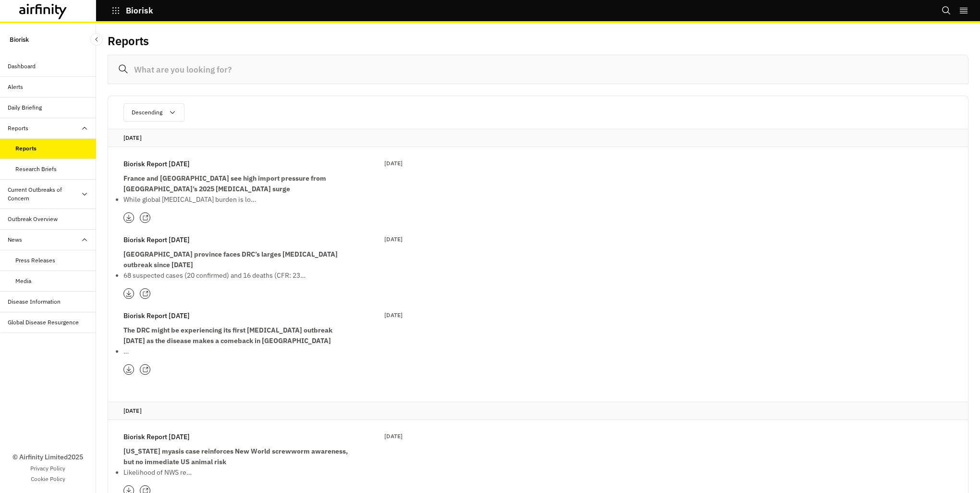  I want to click on div: Current Outbreaks of Concern, so click(44, 194).